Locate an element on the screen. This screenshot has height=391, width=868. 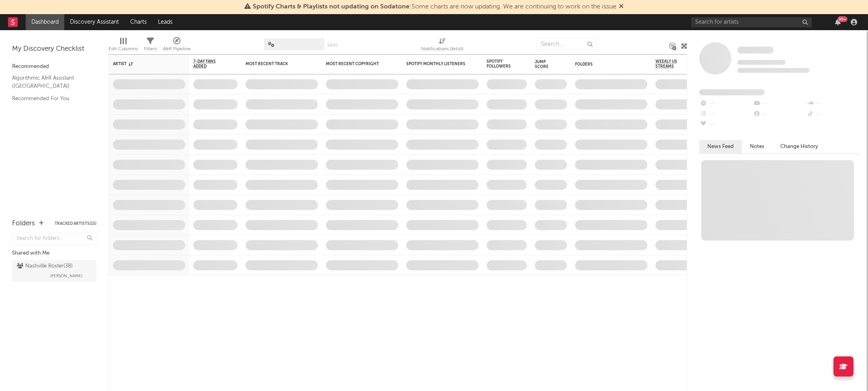
button: Notes is located at coordinates (757, 147).